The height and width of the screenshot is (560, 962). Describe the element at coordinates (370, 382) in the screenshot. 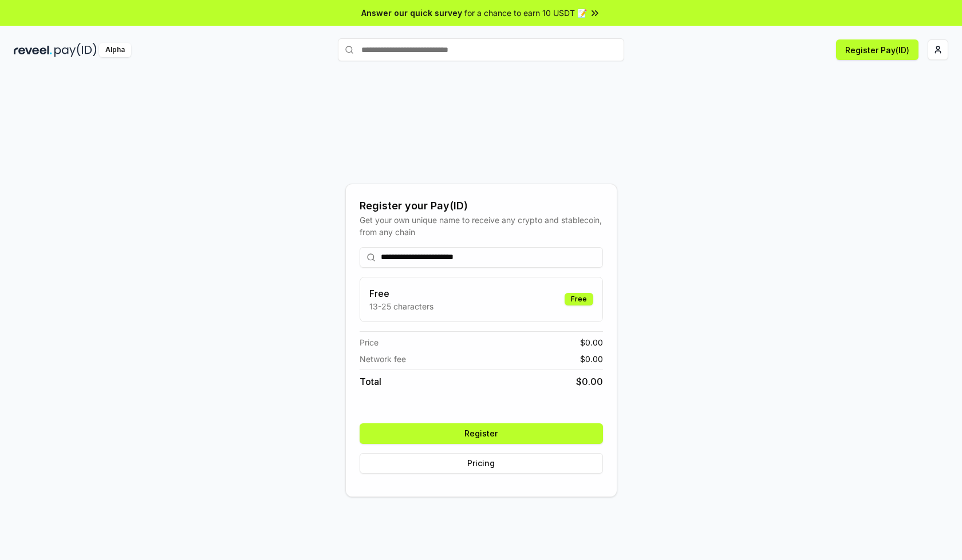

I see `span: Total` at that location.